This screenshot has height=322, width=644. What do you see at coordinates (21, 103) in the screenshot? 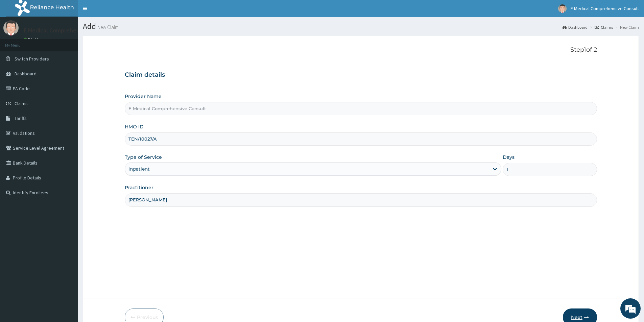
I see `span: Claims` at bounding box center [21, 103].